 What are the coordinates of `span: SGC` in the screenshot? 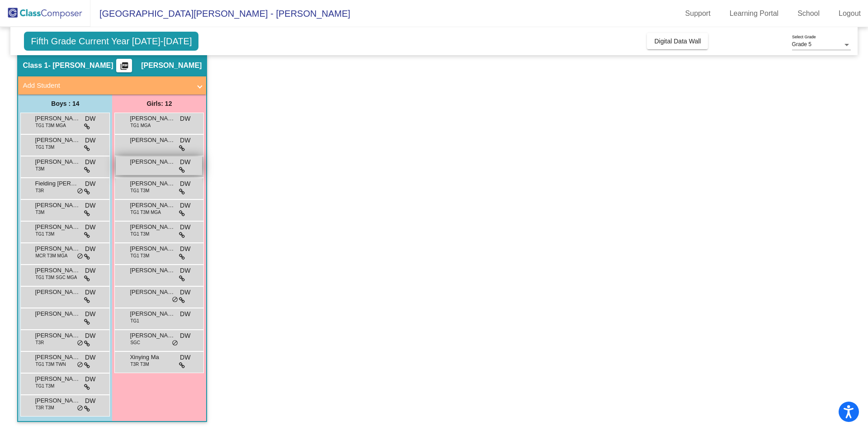 It's located at (135, 342).